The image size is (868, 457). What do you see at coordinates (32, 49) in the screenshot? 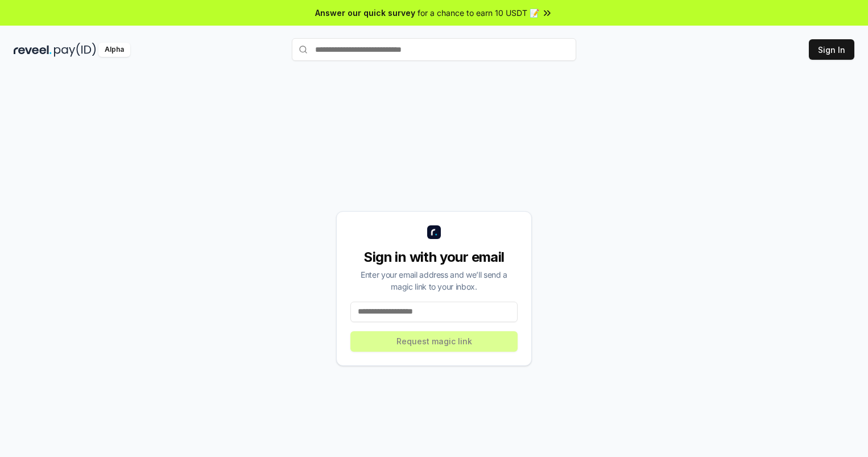
I see `img: reveel_dark` at bounding box center [32, 49].